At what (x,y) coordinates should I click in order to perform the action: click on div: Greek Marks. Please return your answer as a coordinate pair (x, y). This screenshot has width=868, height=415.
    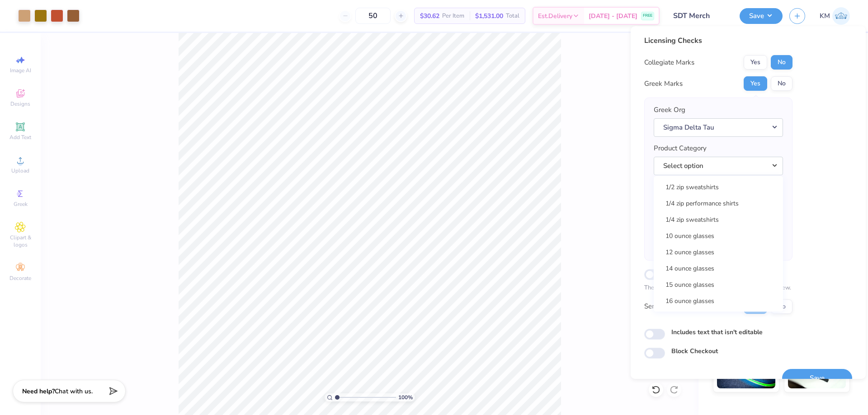
    Looking at the image, I should click on (664, 84).